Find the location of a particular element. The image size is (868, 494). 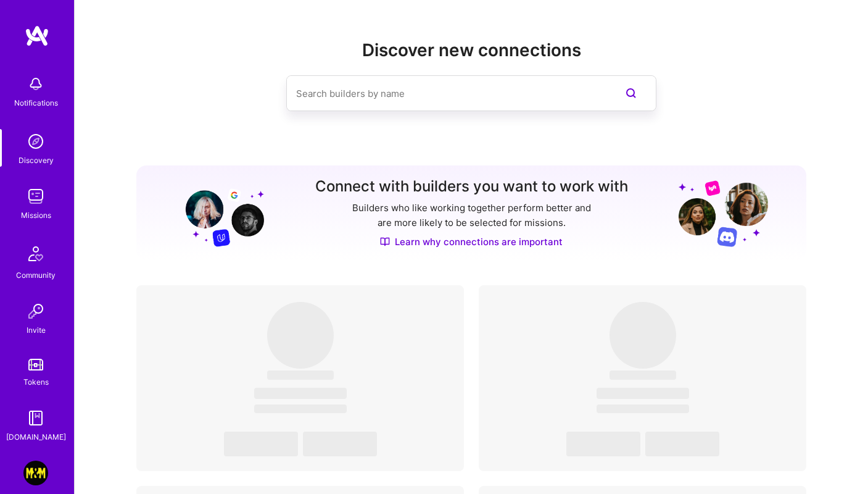

div: Notifications is located at coordinates (36, 102).